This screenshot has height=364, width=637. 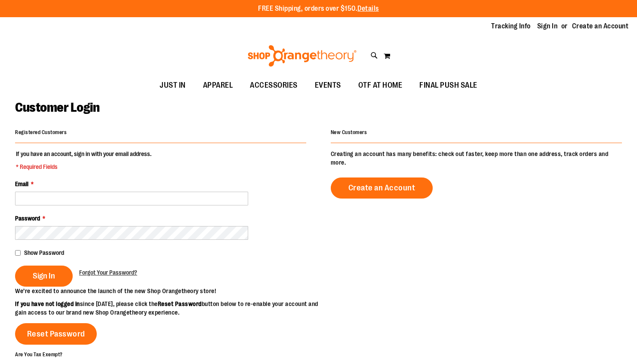 I want to click on a: Forgot Your Password?, so click(x=108, y=273).